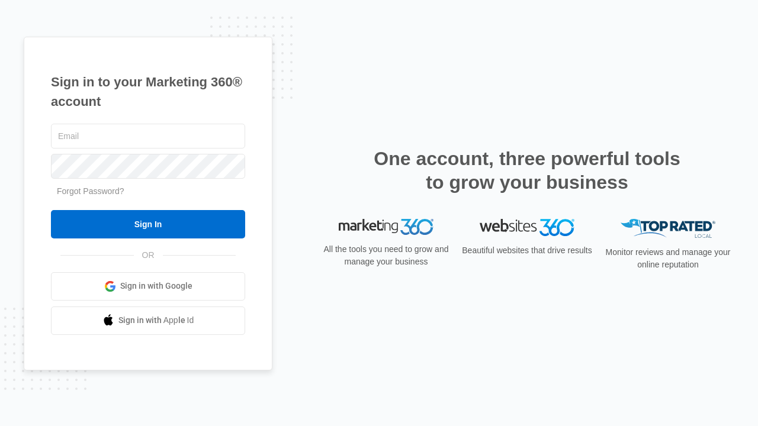  Describe the element at coordinates (148, 321) in the screenshot. I see `a: Sign in with Apple Id` at that location.